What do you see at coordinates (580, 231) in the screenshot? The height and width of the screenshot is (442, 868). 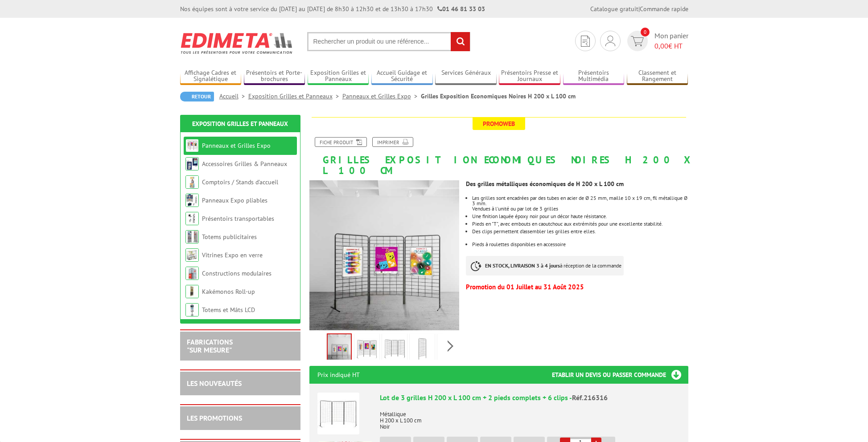 I see `p: Des clips permettent d’assembler les grilles entre elles.` at bounding box center [580, 231].